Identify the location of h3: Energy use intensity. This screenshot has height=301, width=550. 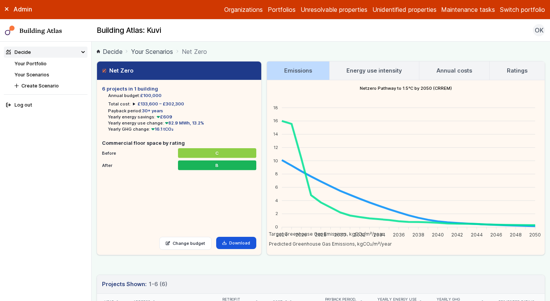
(374, 71).